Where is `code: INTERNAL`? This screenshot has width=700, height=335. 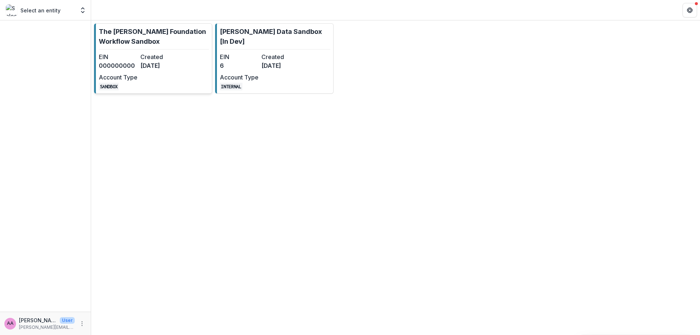
code: INTERNAL is located at coordinates (231, 86).